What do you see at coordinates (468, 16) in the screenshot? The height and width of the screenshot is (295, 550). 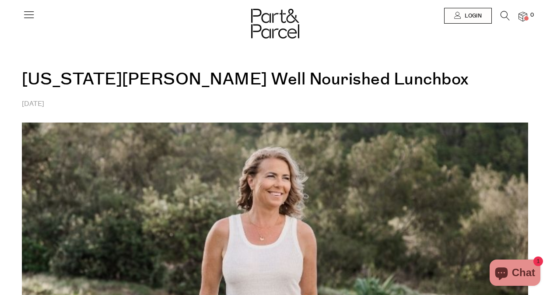 I see `a: Login` at bounding box center [468, 16].